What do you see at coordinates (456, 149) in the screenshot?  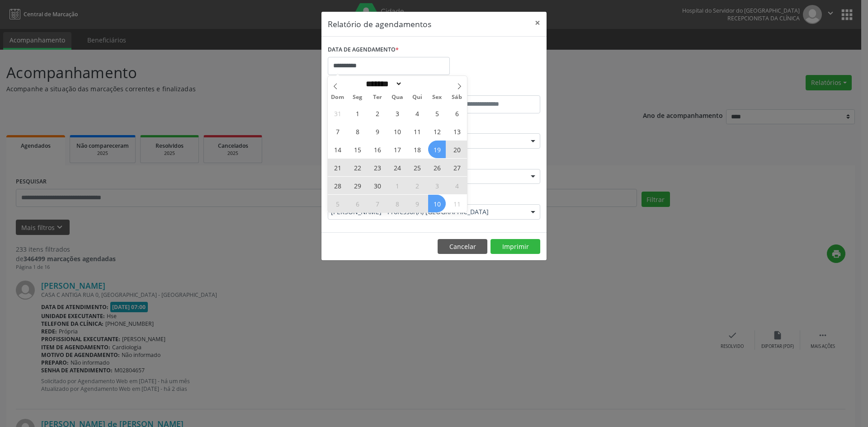 I see `span: Setembro 20, 2025` at bounding box center [456, 149].